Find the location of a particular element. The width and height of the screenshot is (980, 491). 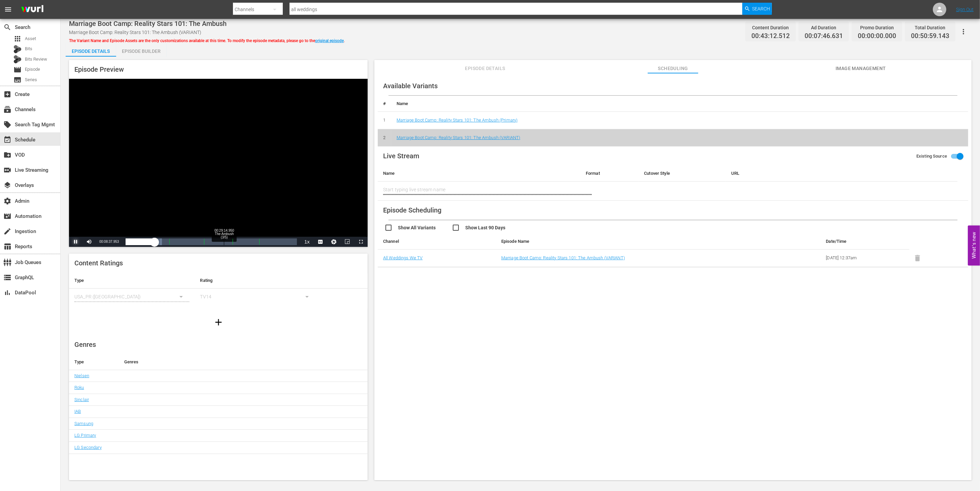

button: Open Feedback Widget is located at coordinates (974, 246).